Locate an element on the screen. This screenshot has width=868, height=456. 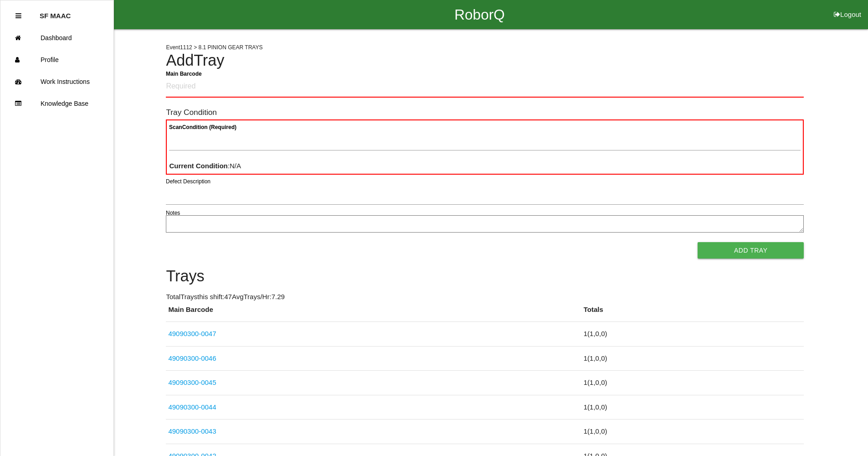
b: Current Condition is located at coordinates (198, 165).